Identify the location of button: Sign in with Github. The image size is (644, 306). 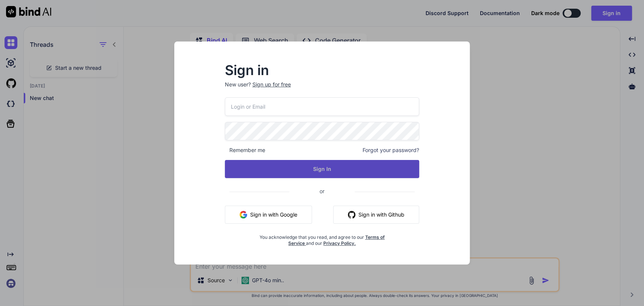
(376, 215).